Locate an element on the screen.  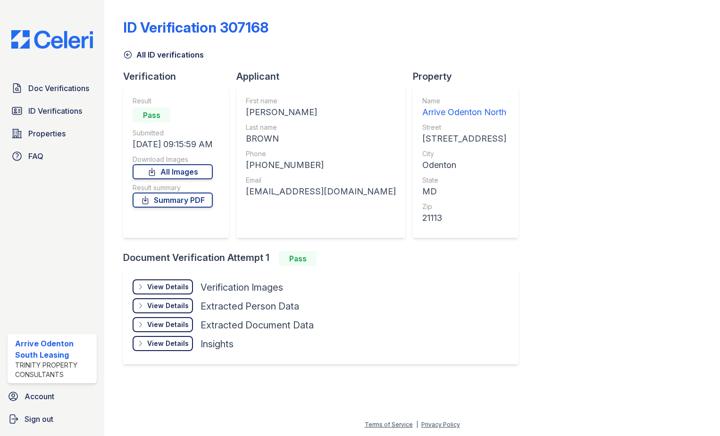
div: Extracted Person Data is located at coordinates (249, 306).